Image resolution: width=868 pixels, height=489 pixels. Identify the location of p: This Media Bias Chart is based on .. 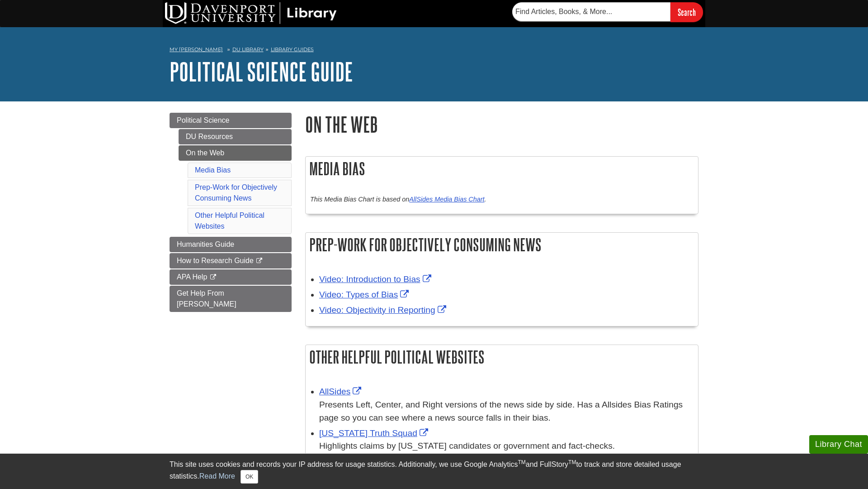
(502, 200).